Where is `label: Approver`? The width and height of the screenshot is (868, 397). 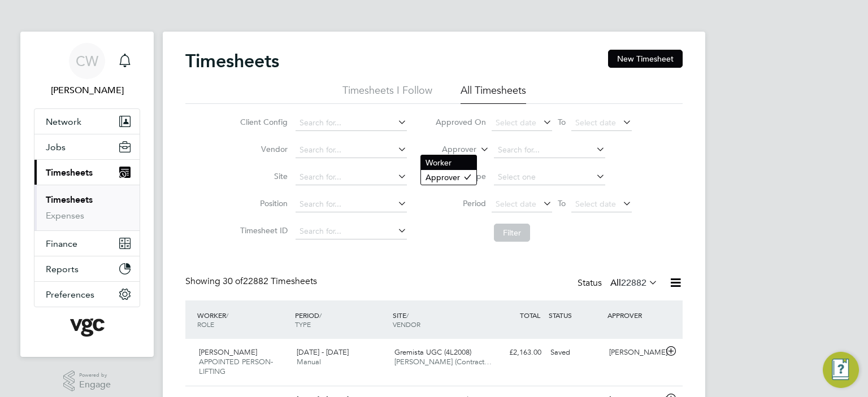 label: Approver is located at coordinates (451, 150).